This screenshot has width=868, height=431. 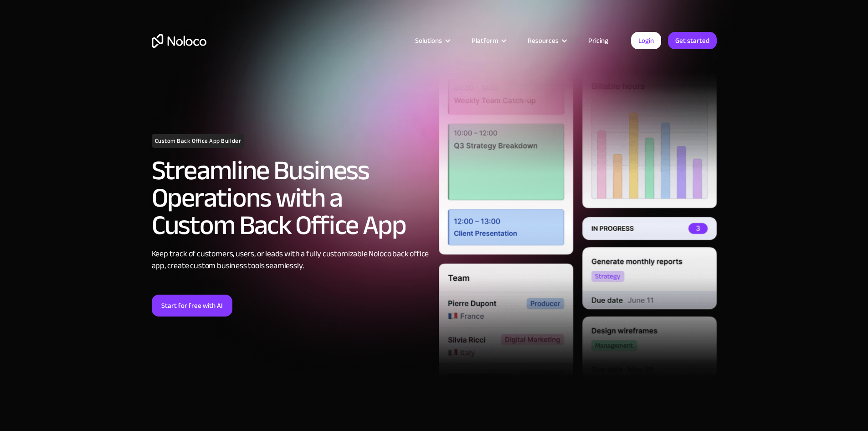 What do you see at coordinates (599, 40) in the screenshot?
I see `a: Pricing` at bounding box center [599, 40].